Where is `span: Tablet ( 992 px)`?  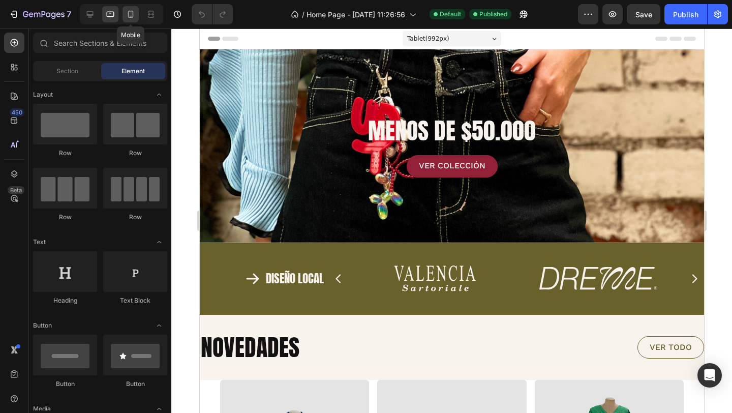
span: Tablet ( 992 px) is located at coordinates (228, 10).